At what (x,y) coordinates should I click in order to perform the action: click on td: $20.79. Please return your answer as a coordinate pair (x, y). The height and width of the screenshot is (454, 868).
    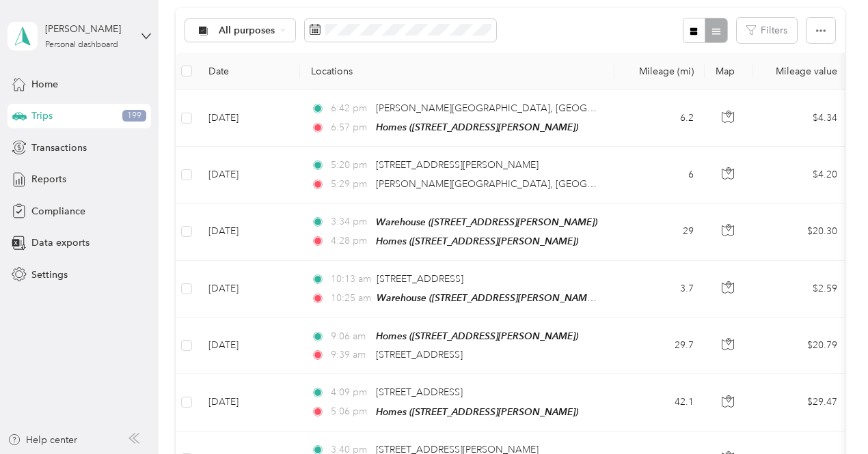
    Looking at the image, I should click on (801, 346).